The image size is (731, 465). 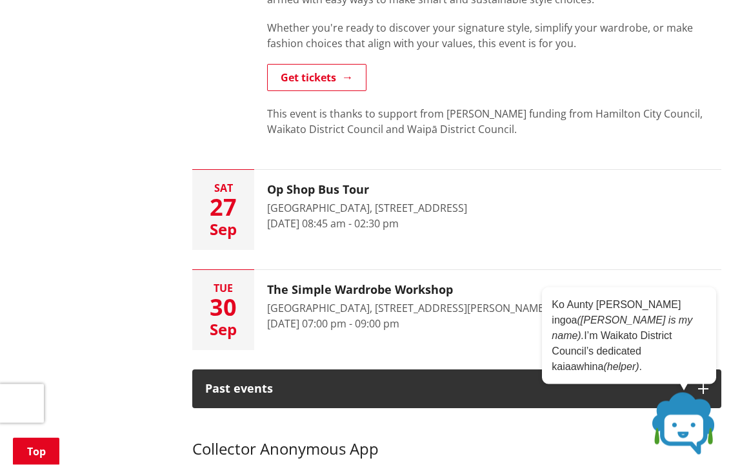 I want to click on h3: Op Shop Bus Tour, so click(x=367, y=190).